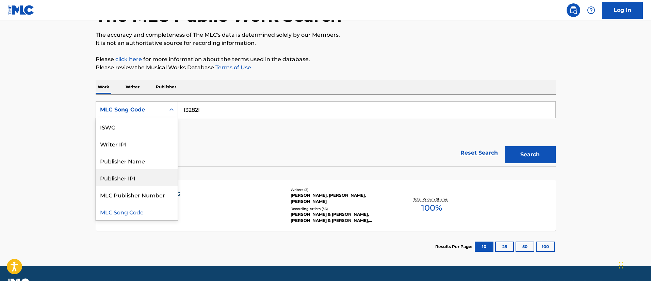 The width and height of the screenshot is (651, 281). I want to click on span: 100 %, so click(431, 208).